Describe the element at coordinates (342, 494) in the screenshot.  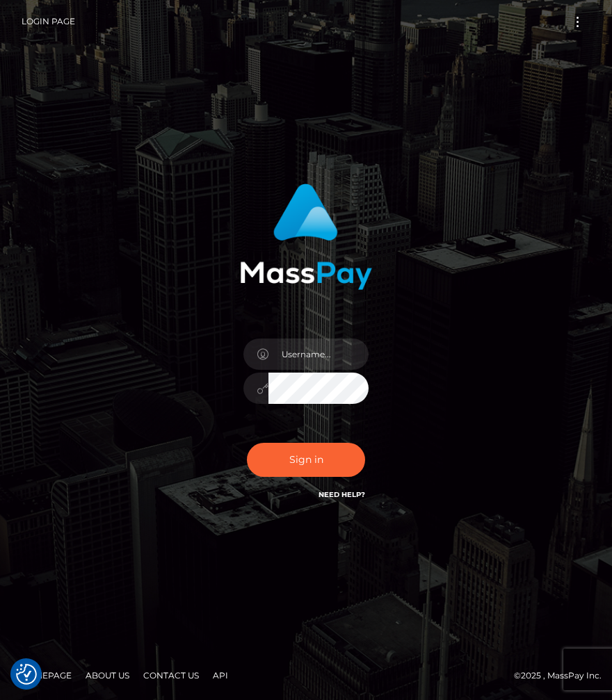
I see `a: Need Help?` at that location.